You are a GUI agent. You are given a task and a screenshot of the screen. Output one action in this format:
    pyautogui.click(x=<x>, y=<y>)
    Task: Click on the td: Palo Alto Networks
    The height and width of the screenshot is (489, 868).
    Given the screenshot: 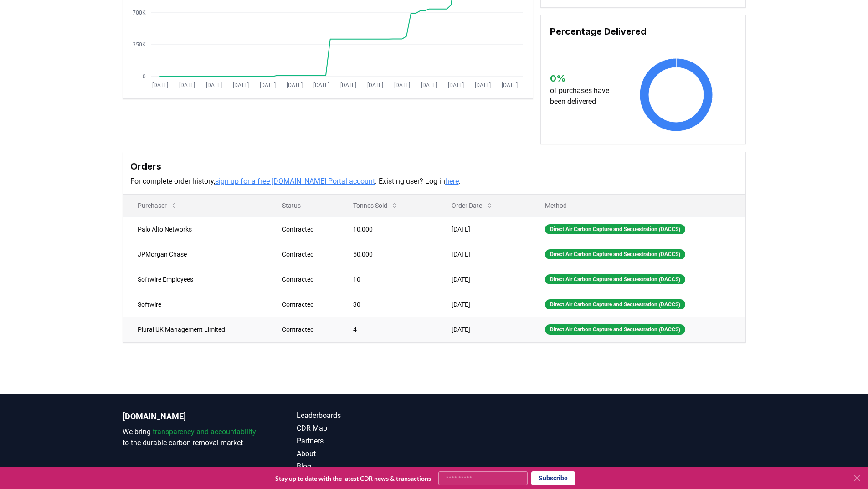 What is the action you would take?
    pyautogui.click(x=195, y=229)
    